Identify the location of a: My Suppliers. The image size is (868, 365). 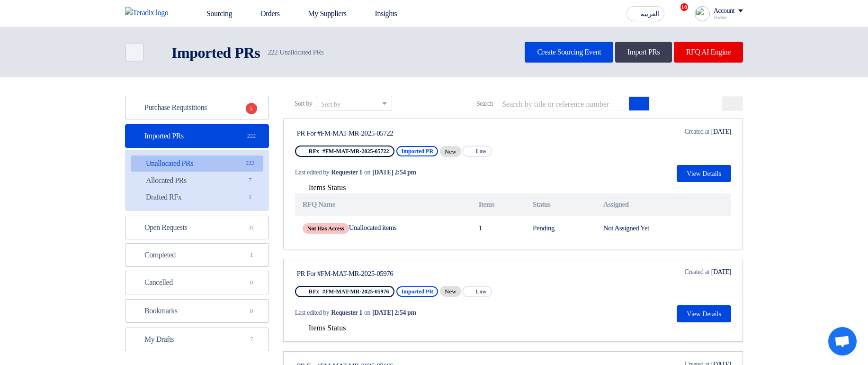
(320, 14).